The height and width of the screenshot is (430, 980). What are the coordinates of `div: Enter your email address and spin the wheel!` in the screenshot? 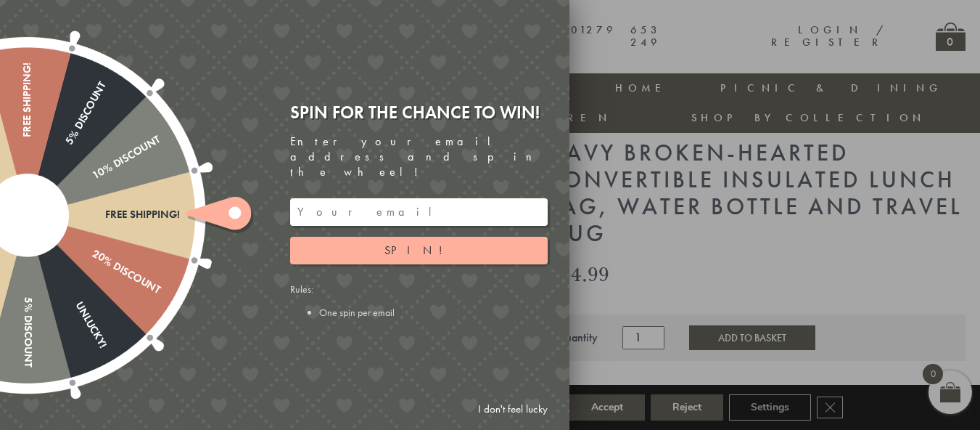 It's located at (418, 157).